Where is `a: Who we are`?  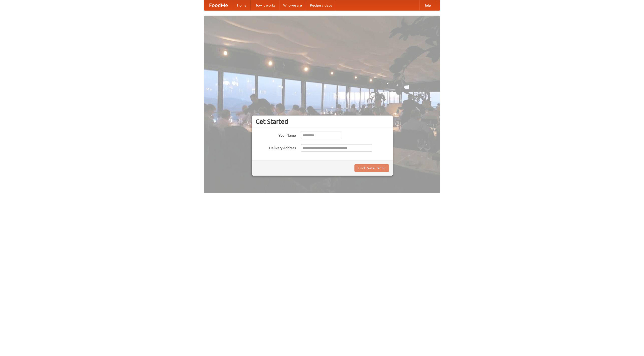 a: Who we are is located at coordinates (292, 5).